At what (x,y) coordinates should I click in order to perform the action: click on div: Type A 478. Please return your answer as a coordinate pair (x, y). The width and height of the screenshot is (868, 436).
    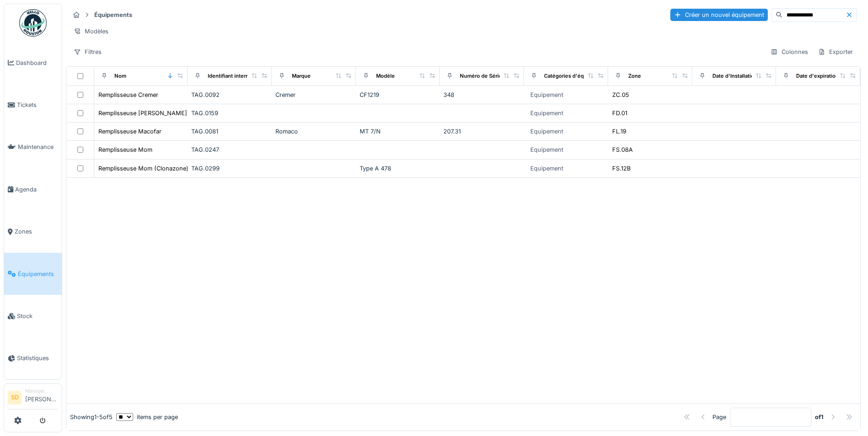
    Looking at the image, I should click on (398, 168).